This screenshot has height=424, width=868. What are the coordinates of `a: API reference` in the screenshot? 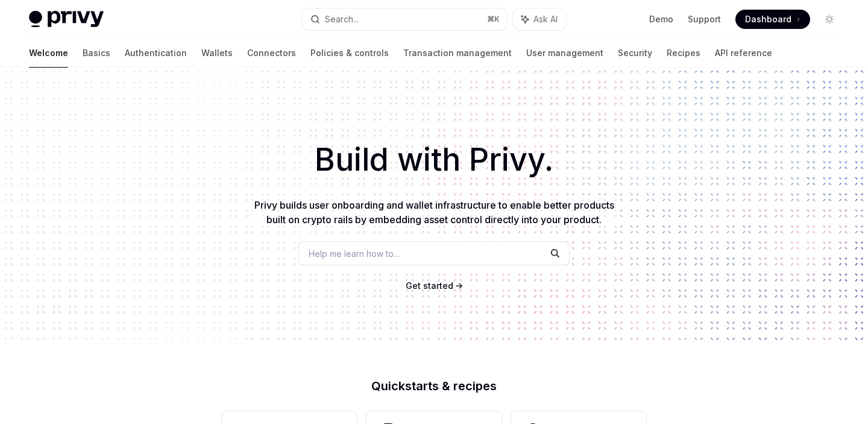 It's located at (744, 53).